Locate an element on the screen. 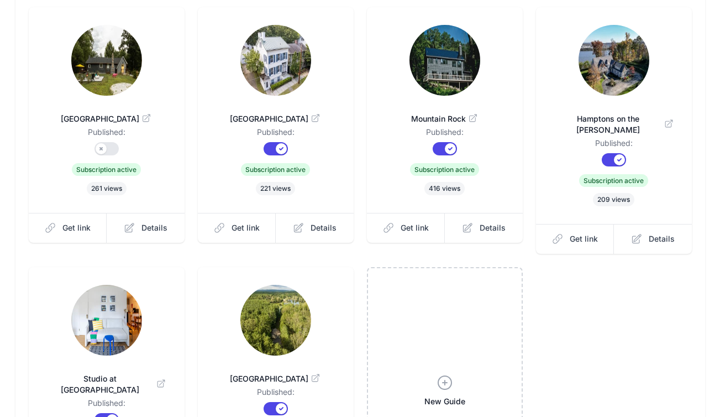 The width and height of the screenshot is (720, 417). img: aim0izgqvpnweicz0bzk6lpb5jbc is located at coordinates (276, 320).